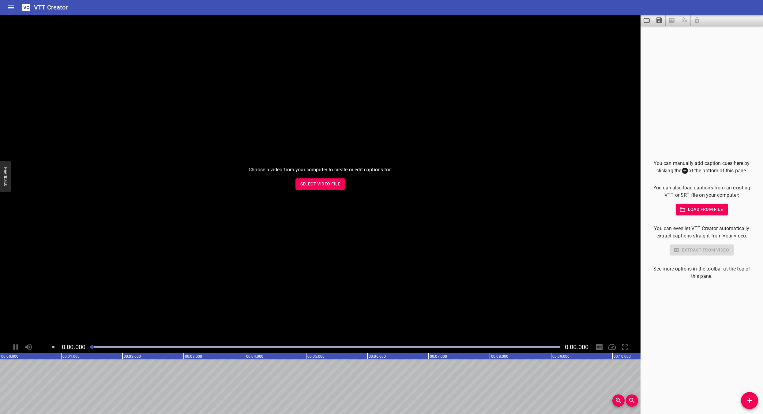 The width and height of the screenshot is (763, 414). Describe the element at coordinates (701, 232) in the screenshot. I see `p: You can even let VTT Creator automatically extract captions straight from your video:` at that location.